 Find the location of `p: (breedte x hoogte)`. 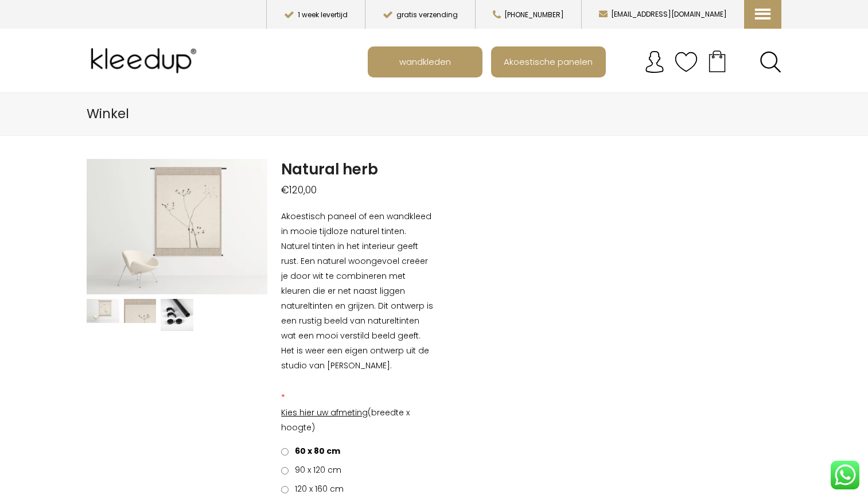

p: (breedte x hoogte) is located at coordinates (357, 420).